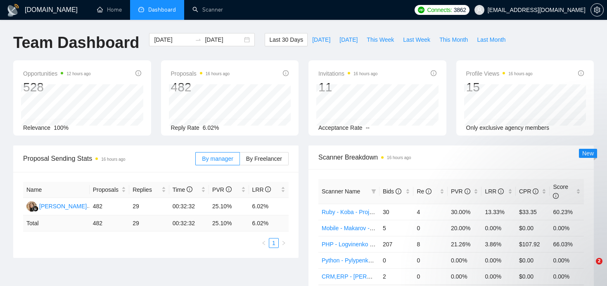  What do you see at coordinates (380, 40) in the screenshot?
I see `button: This Week` at bounding box center [380, 40].